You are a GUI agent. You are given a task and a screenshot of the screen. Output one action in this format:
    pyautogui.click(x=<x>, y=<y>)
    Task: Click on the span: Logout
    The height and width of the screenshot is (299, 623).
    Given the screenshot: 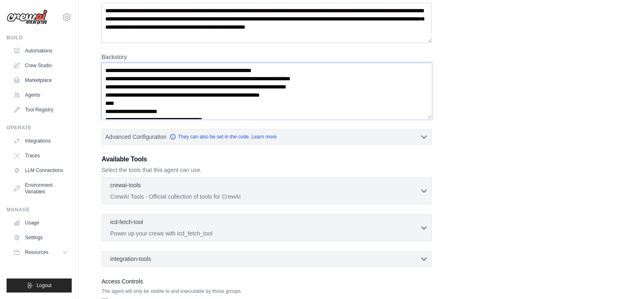 What is the action you would take?
    pyautogui.click(x=44, y=286)
    